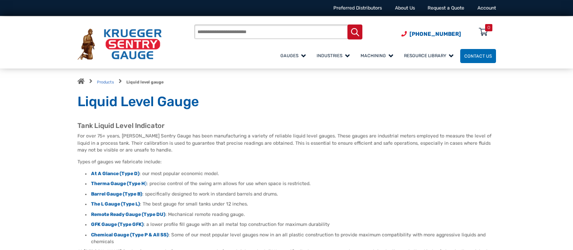  I want to click on a: Request a Quote, so click(446, 8).